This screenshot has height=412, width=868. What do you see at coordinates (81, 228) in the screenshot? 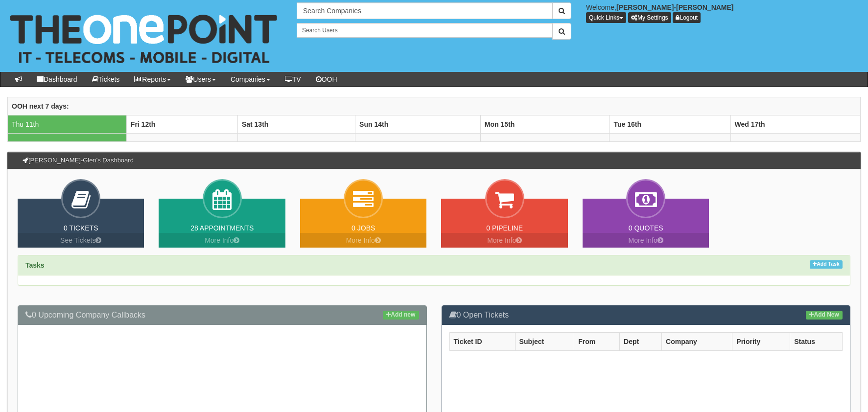
I see `a: 0 Tickets` at bounding box center [81, 228].